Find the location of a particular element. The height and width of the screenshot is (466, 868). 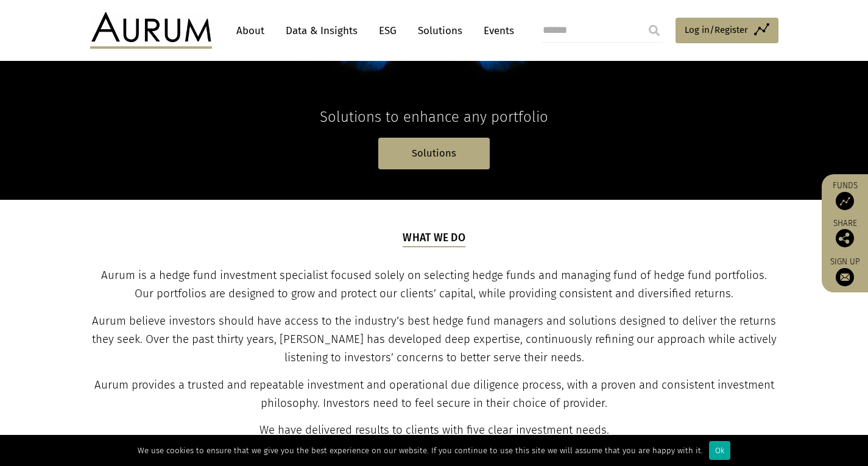

a: ESG is located at coordinates (387, 31).